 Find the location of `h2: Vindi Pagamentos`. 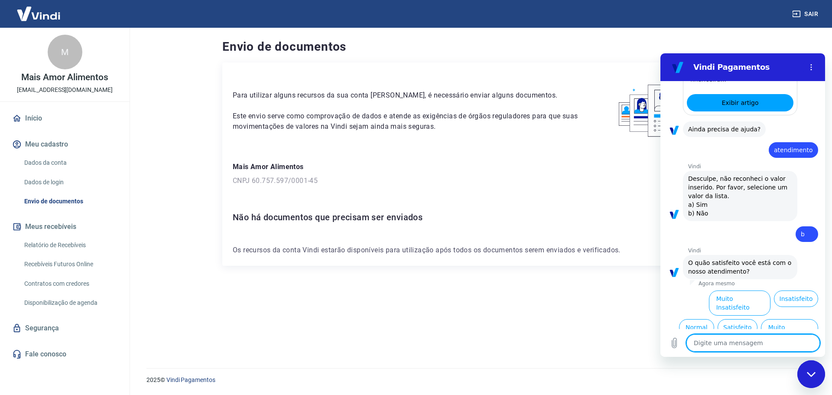

h2: Vindi Pagamentos is located at coordinates (86, 14).